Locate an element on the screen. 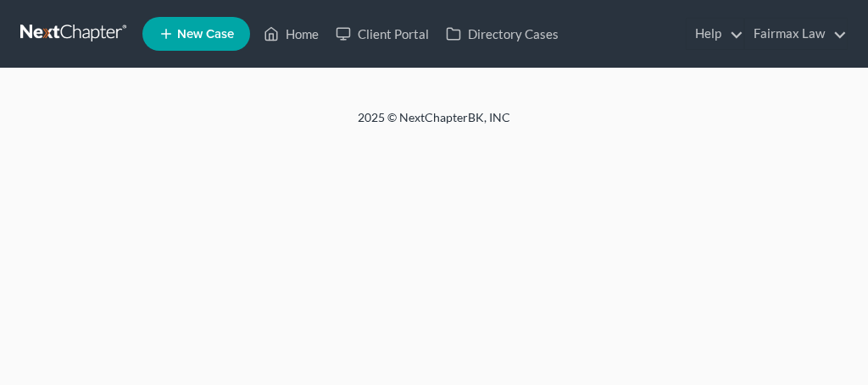 The width and height of the screenshot is (868, 385). a: Home is located at coordinates (290, 34).